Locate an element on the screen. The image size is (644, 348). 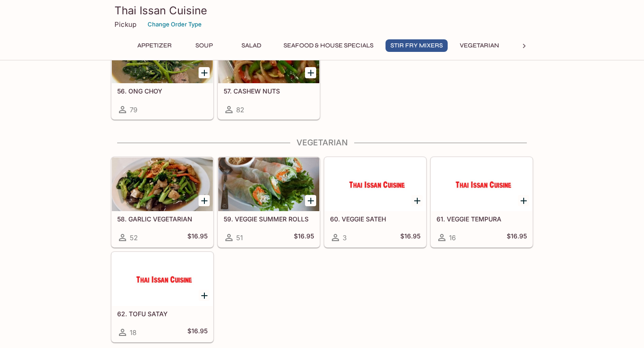
button: Add 58. GARLIC VEGETARIAN is located at coordinates (204, 200).